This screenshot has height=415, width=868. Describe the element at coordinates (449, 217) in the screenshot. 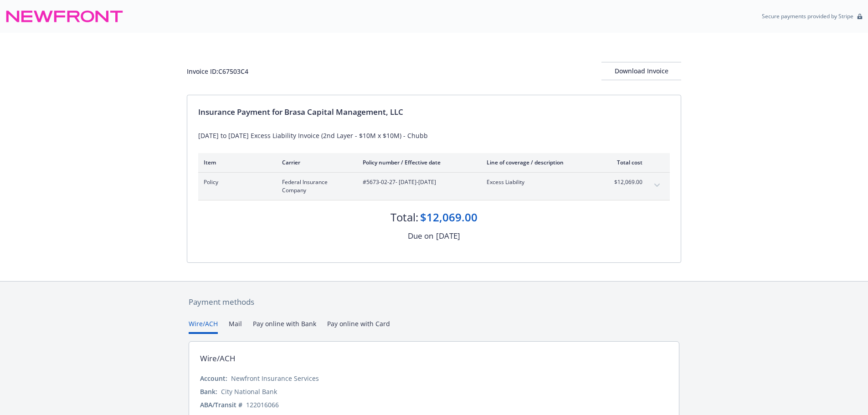

I see `div: $12,069.00` at that location.